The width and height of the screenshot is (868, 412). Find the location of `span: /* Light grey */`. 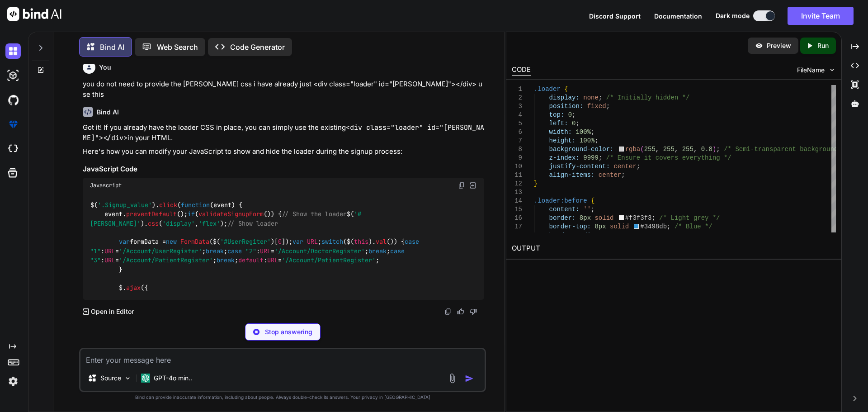

span: /* Light grey */ is located at coordinates (689, 218).